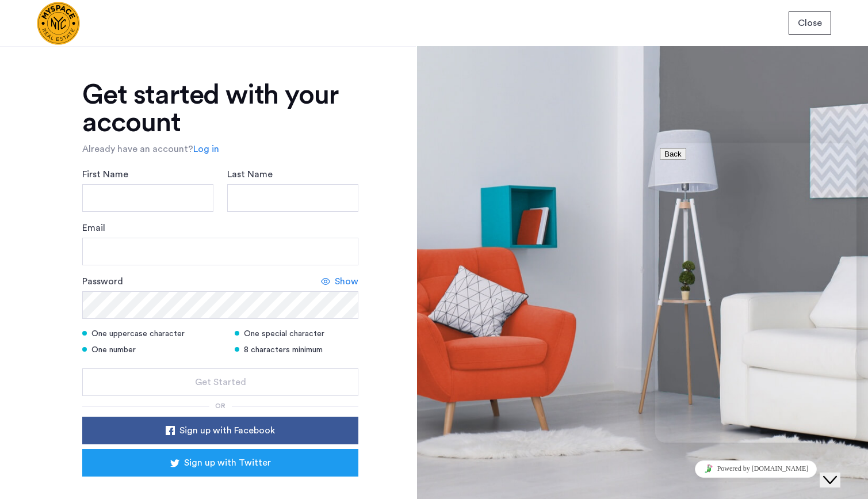 The height and width of the screenshot is (499, 868). I want to click on h1: Get started with your account, so click(220, 109).